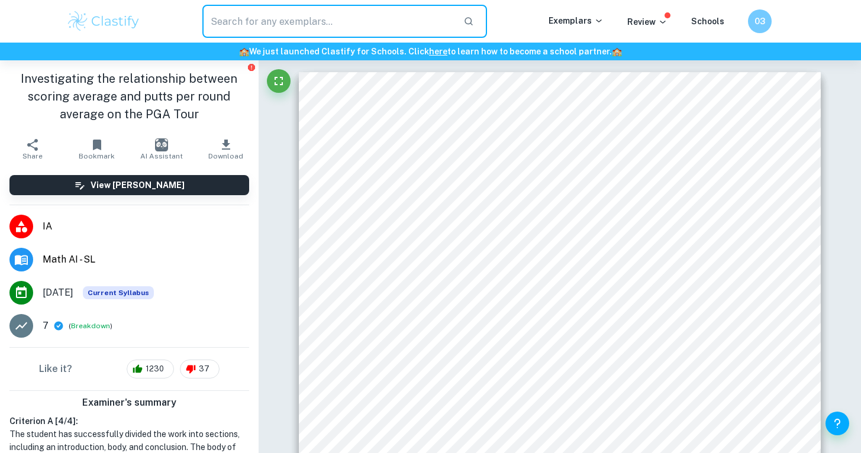 The width and height of the screenshot is (861, 453). What do you see at coordinates (647, 22) in the screenshot?
I see `p: Review` at bounding box center [647, 22].